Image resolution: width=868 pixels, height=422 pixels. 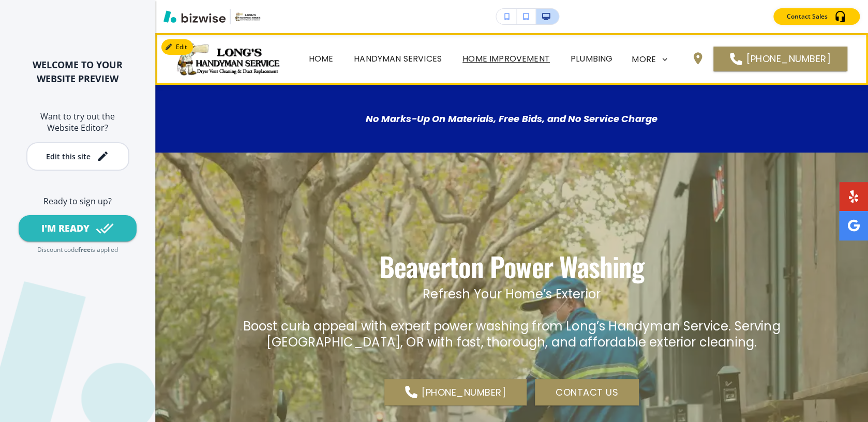 I want to click on p: Home Improvement, so click(x=506, y=59).